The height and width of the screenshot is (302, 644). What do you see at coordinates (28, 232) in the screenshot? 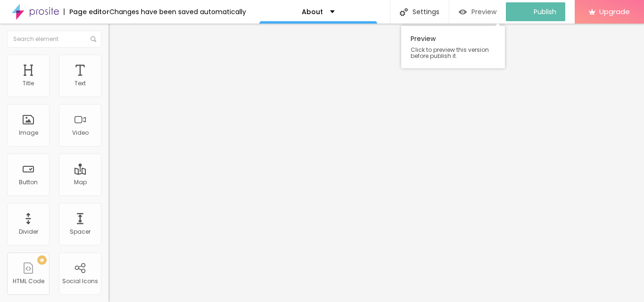
I see `div: Divider` at bounding box center [28, 232].